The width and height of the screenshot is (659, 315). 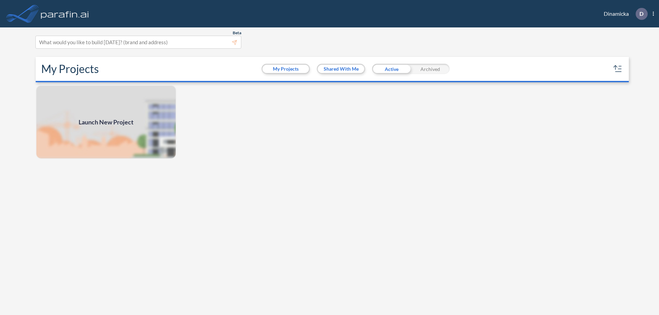 I want to click on p: D, so click(x=641, y=14).